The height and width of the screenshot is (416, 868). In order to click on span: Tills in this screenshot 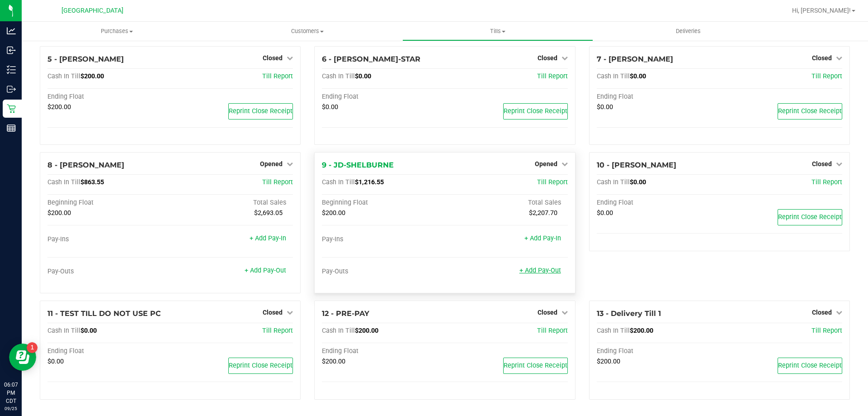, I will do `click(497, 31)`.